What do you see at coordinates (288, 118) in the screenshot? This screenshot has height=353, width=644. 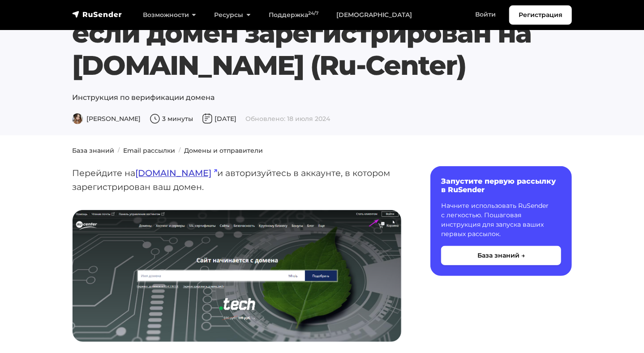 I see `span: Обновлено: 18 июля 2024` at bounding box center [288, 118].